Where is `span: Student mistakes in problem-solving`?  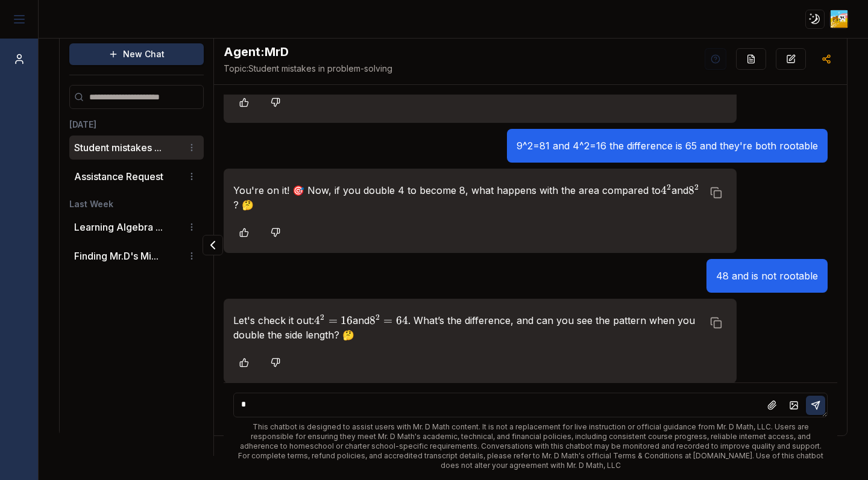
span: Student mistakes in problem-solving is located at coordinates (309, 69).